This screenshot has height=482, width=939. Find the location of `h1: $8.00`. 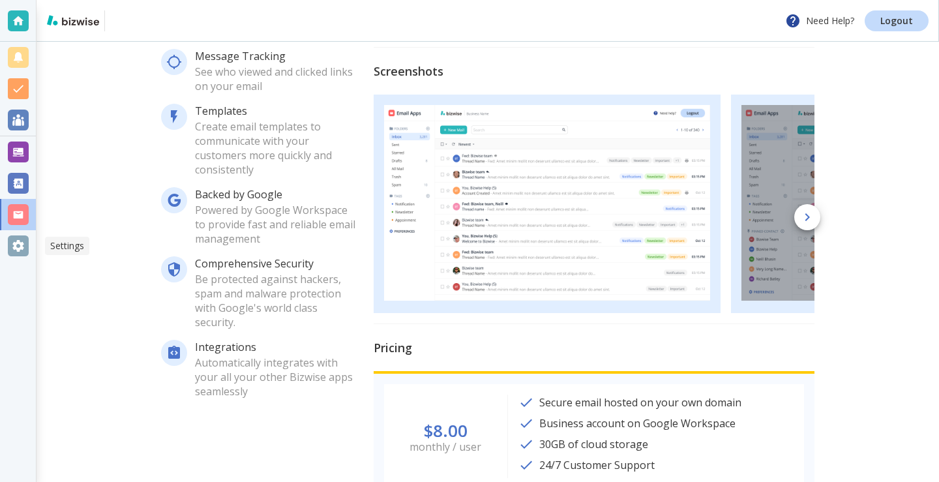

h1: $8.00 is located at coordinates (445, 430).